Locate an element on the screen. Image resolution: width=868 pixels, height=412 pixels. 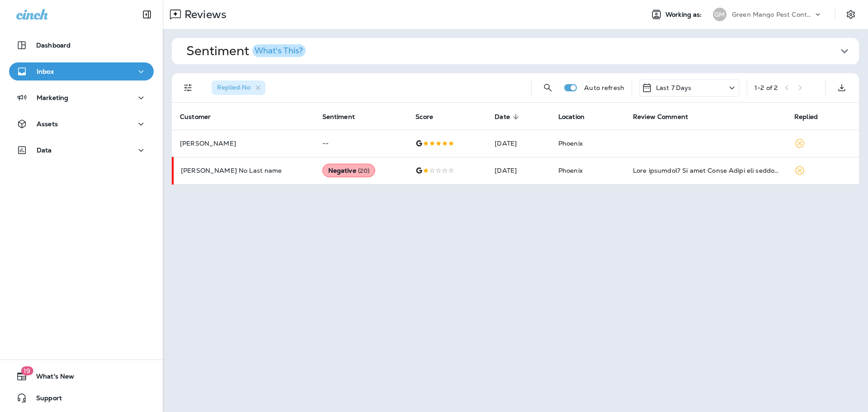
button: Assets is located at coordinates (81, 124).